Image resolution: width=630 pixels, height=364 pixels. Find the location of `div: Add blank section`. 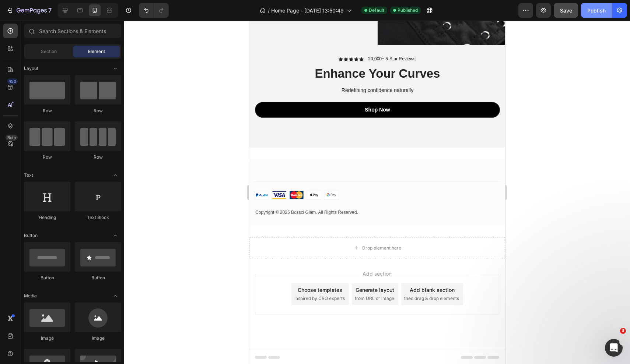

div: Add blank section is located at coordinates (183, 269).